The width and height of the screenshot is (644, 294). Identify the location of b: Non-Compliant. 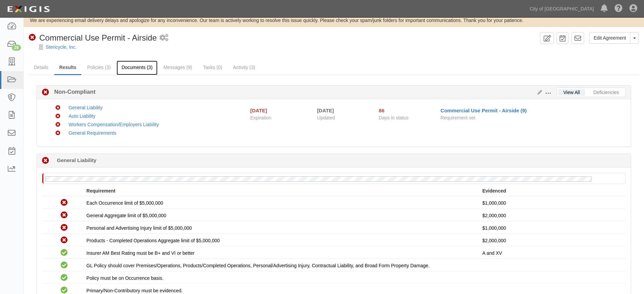
(72, 92).